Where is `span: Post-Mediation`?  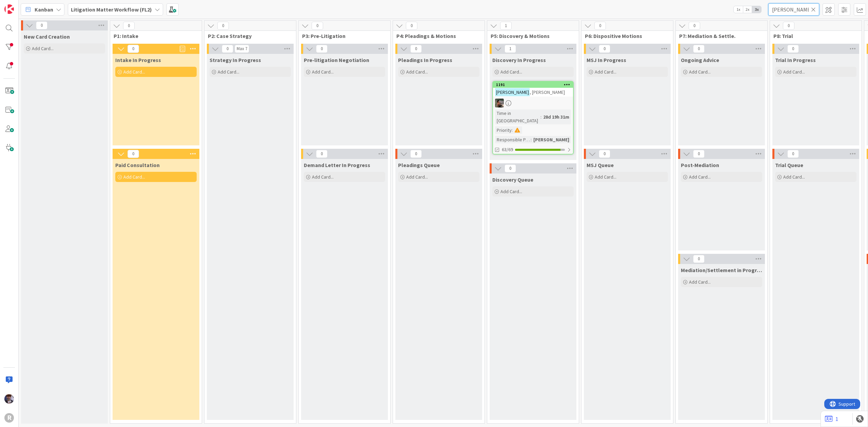 span: Post-Mediation is located at coordinates (700, 165).